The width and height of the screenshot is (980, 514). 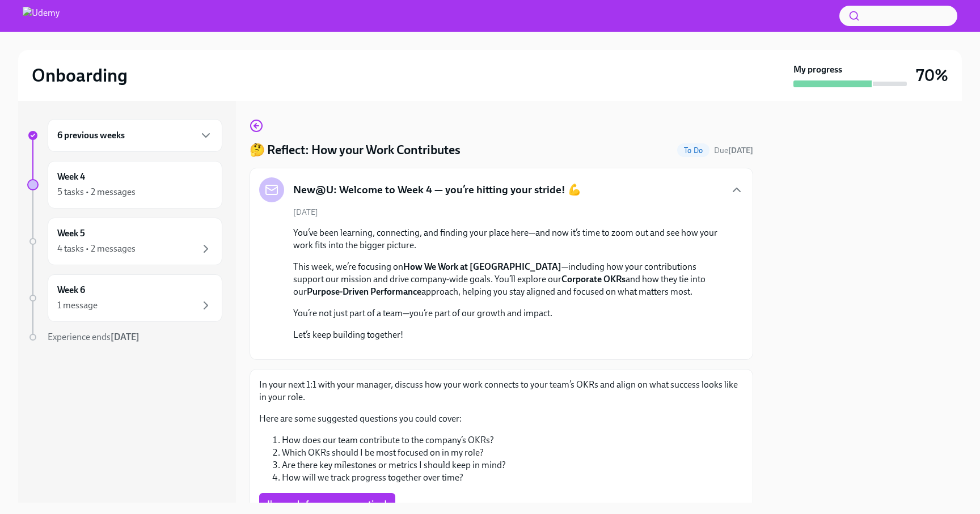 I want to click on span: Experience ends, so click(x=94, y=337).